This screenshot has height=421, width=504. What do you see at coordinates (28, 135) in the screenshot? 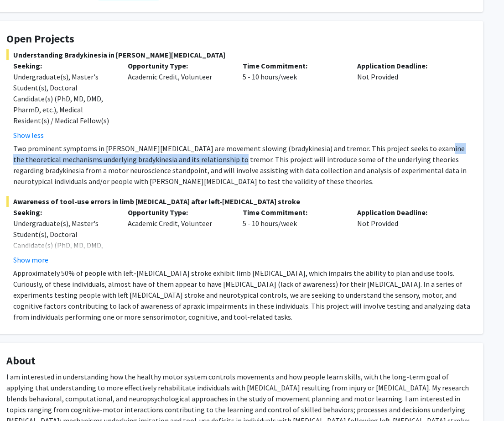
I see `button: Show less` at bounding box center [28, 135].